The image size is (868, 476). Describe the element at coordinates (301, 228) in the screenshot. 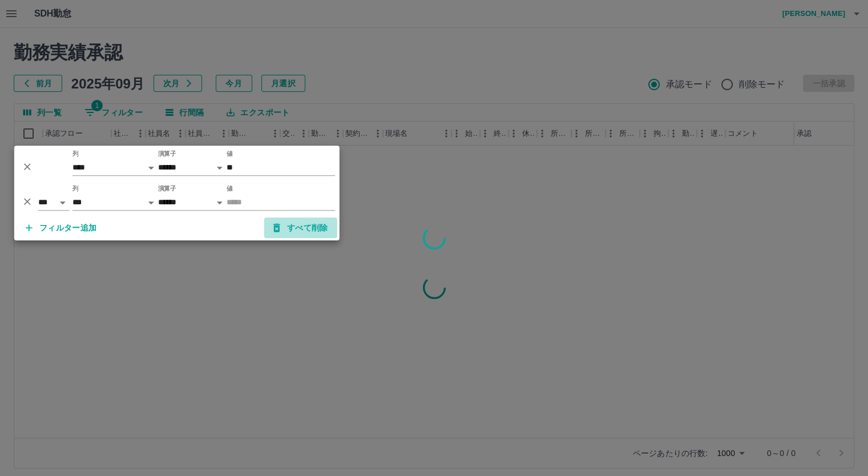

I see `button: すべて削除` at that location.